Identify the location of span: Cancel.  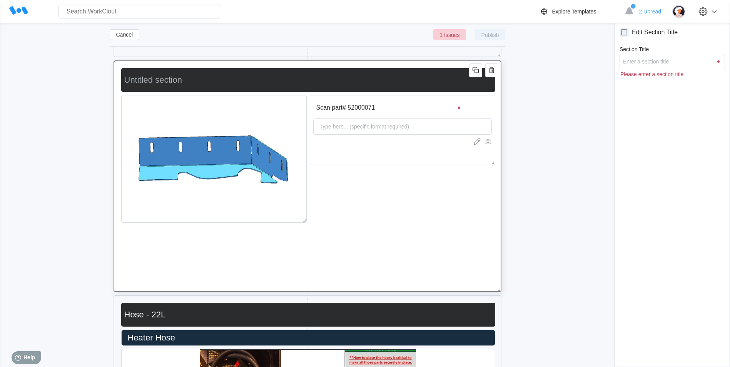
(125, 35).